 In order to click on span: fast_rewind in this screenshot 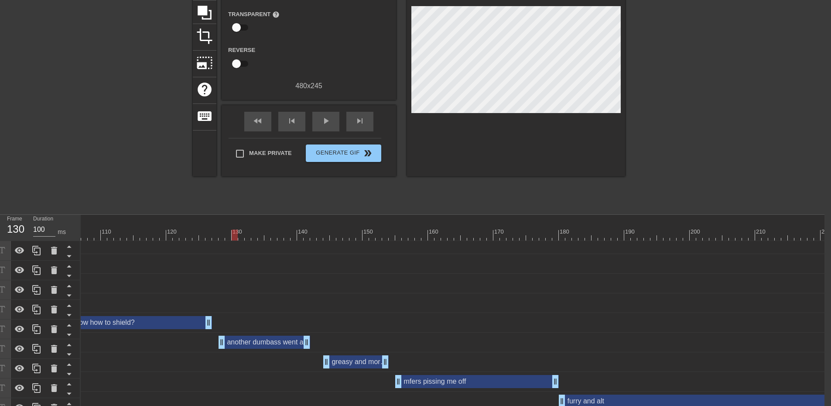, I will do `click(258, 121)`.